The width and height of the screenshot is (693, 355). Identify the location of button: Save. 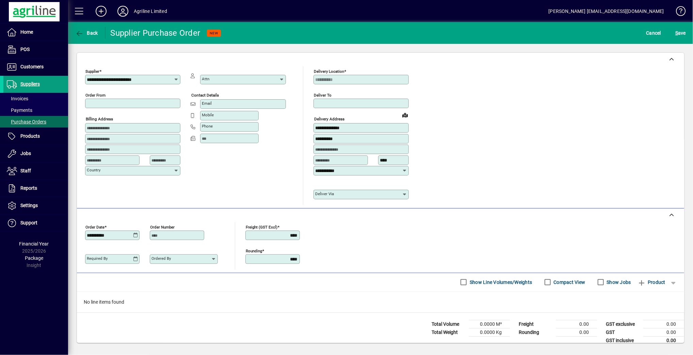
(680, 33).